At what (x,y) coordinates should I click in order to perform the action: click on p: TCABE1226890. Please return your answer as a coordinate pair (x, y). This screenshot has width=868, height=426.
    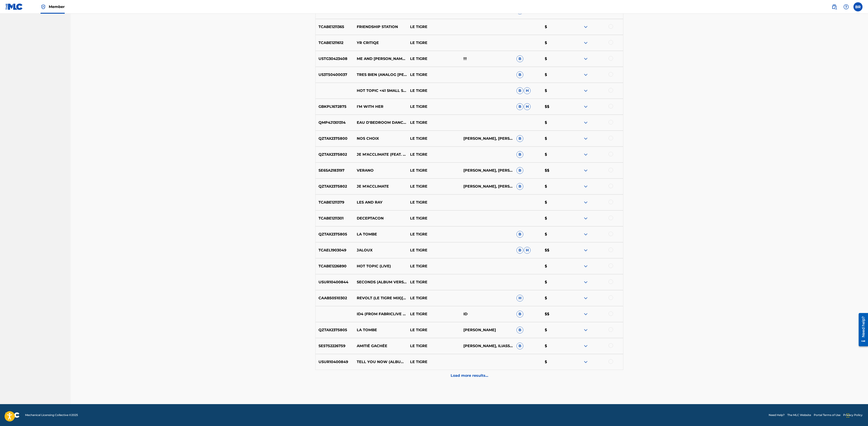
    Looking at the image, I should click on (335, 266).